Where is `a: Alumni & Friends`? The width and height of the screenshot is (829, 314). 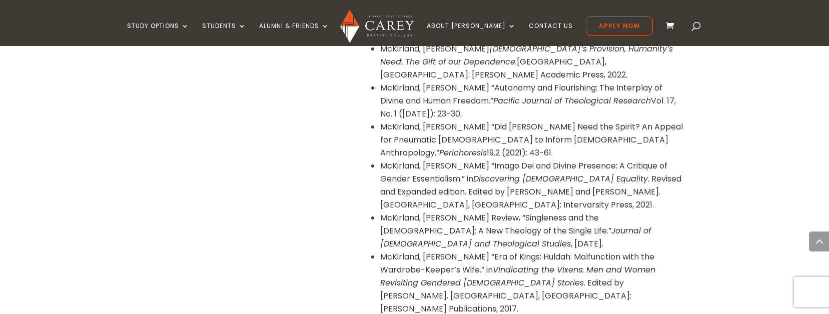
a: Alumni & Friends is located at coordinates (294, 34).